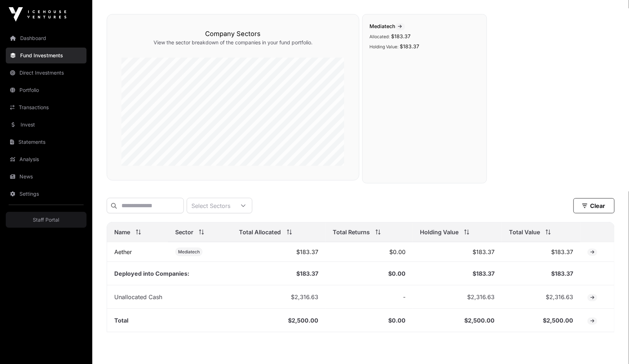 The height and width of the screenshot is (364, 629). What do you see at coordinates (594, 206) in the screenshot?
I see `button: Clear` at bounding box center [594, 206].